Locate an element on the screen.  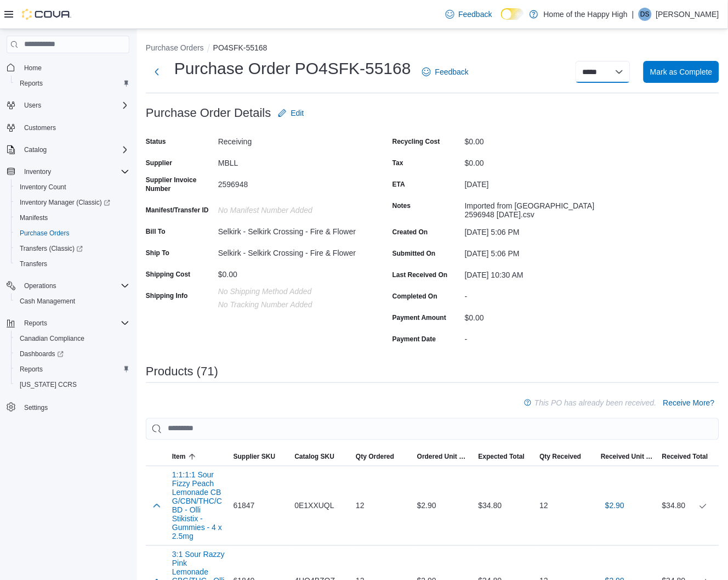
span: Catalog SKU is located at coordinates (315, 457).